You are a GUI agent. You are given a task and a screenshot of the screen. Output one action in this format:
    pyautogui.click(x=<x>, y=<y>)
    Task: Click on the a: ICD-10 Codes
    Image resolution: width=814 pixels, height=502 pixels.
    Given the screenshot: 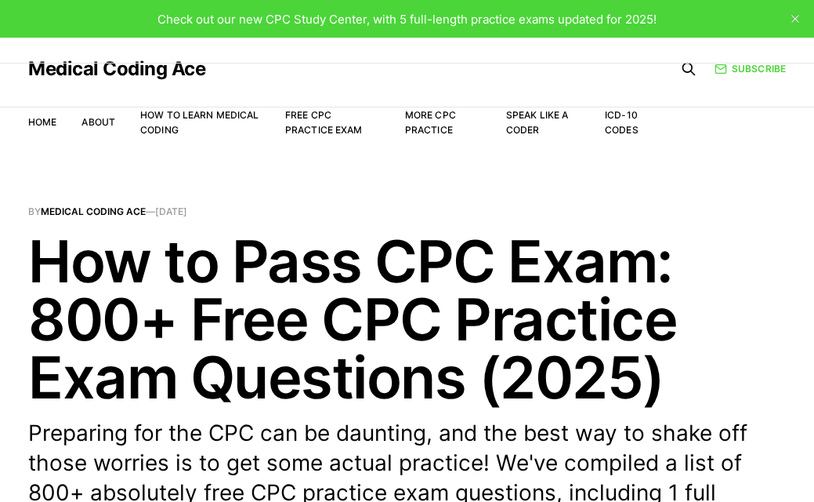 What is the action you would take?
    pyautogui.click(x=622, y=122)
    